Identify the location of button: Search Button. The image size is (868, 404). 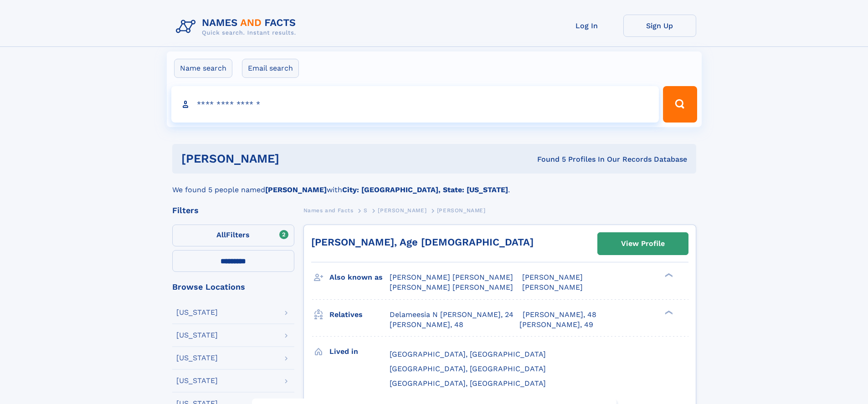
(680, 105).